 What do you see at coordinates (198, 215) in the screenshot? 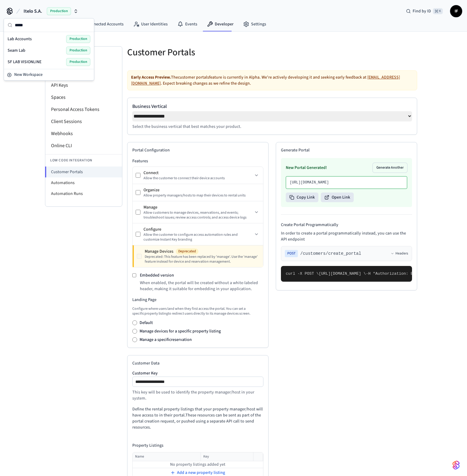
I see `div: Allow customers to manage devices, reservations, and events; troubleshoot issues; review access c...` at bounding box center [198, 215].